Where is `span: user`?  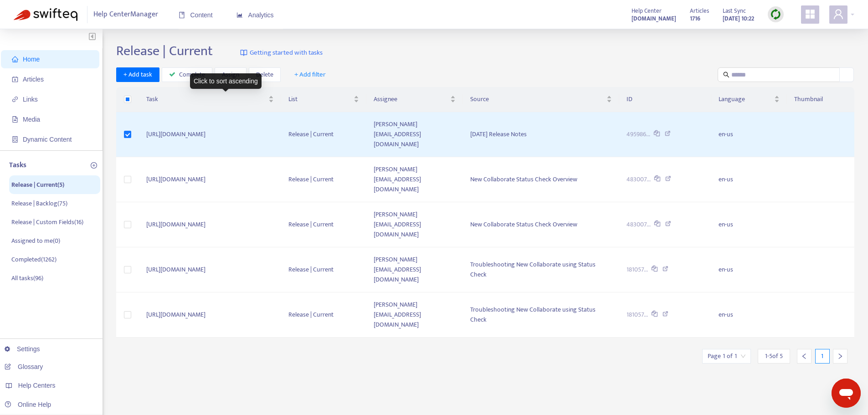
span: user is located at coordinates (839, 14).